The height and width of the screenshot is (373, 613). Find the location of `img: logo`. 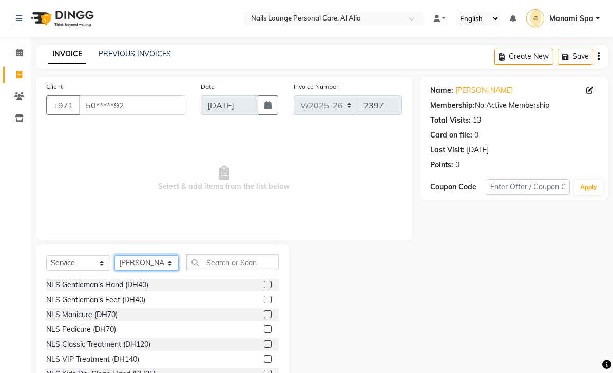

img: logo is located at coordinates (61, 18).